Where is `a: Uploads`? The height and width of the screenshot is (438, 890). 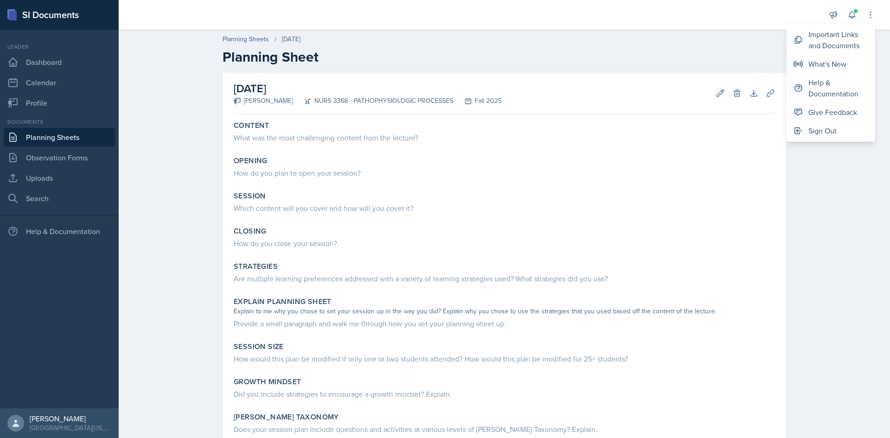
a: Uploads is located at coordinates (59, 178).